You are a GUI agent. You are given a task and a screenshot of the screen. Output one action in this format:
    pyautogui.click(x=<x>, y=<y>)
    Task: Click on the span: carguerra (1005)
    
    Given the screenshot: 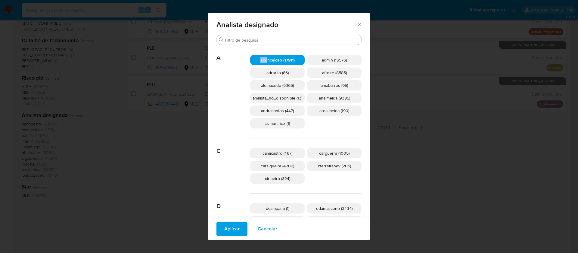 What is the action you would take?
    pyautogui.click(x=334, y=153)
    